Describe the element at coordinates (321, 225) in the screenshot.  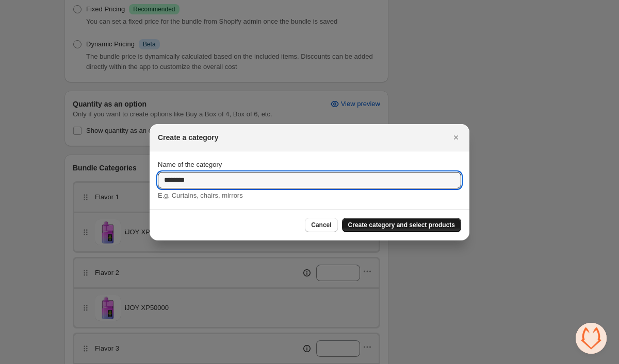
I see `button: Cancel` at that location.